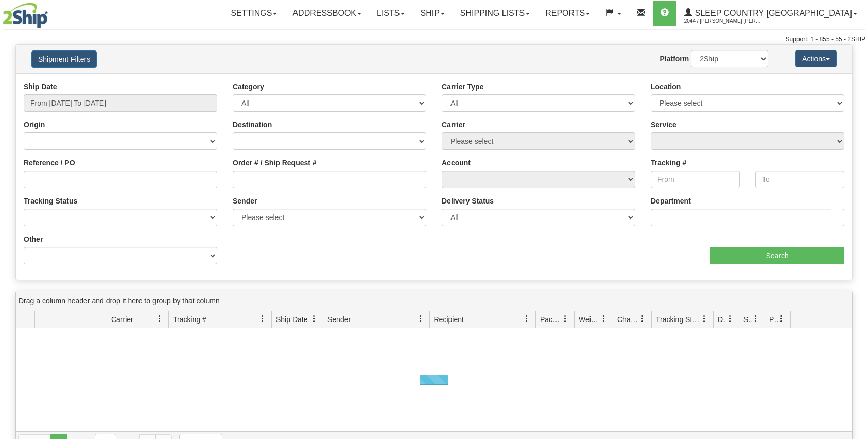  What do you see at coordinates (254, 13) in the screenshot?
I see `a: Settings` at bounding box center [254, 13].